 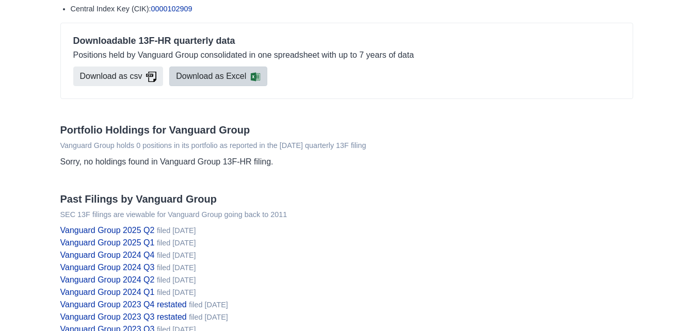 What do you see at coordinates (107, 280) in the screenshot?
I see `a: Vanguard Group 2024 Q2` at bounding box center [107, 280].